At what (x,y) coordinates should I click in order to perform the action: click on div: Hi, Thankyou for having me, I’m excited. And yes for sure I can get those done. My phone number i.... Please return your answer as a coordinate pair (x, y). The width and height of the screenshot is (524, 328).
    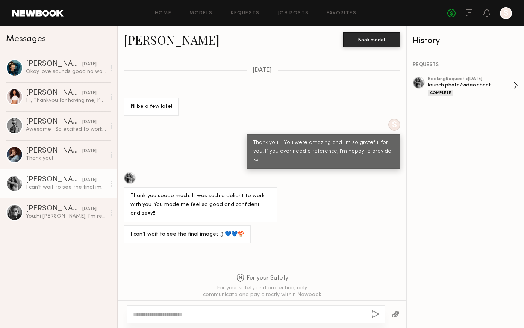
    Looking at the image, I should click on (66, 100).